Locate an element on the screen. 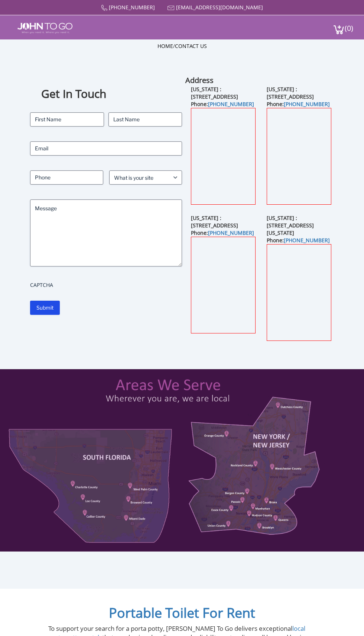 This screenshot has width=364, height=636. b: Address is located at coordinates (199, 80).